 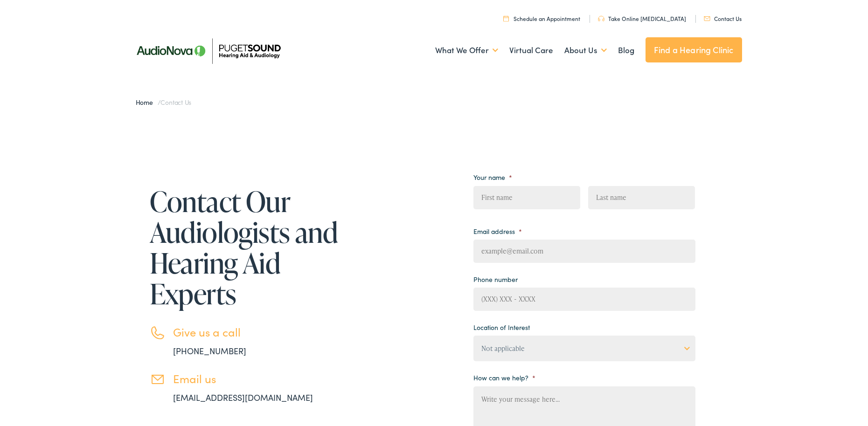 What do you see at coordinates (257, 332) in the screenshot?
I see `h3: Give us a call` at bounding box center [257, 332].